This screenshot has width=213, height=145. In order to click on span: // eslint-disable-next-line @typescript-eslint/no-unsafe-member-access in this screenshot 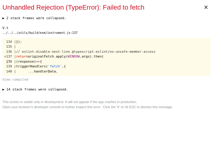, I will do `click(86, 52)`.